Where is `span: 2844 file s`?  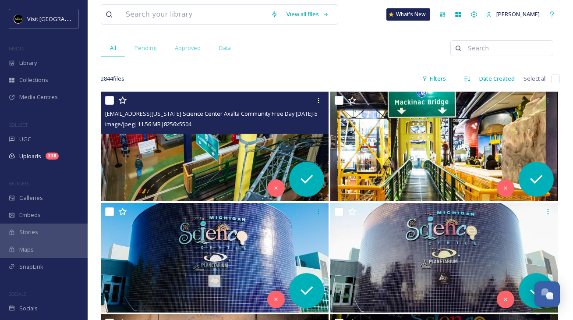
span: 2844 file s is located at coordinates (112, 78).